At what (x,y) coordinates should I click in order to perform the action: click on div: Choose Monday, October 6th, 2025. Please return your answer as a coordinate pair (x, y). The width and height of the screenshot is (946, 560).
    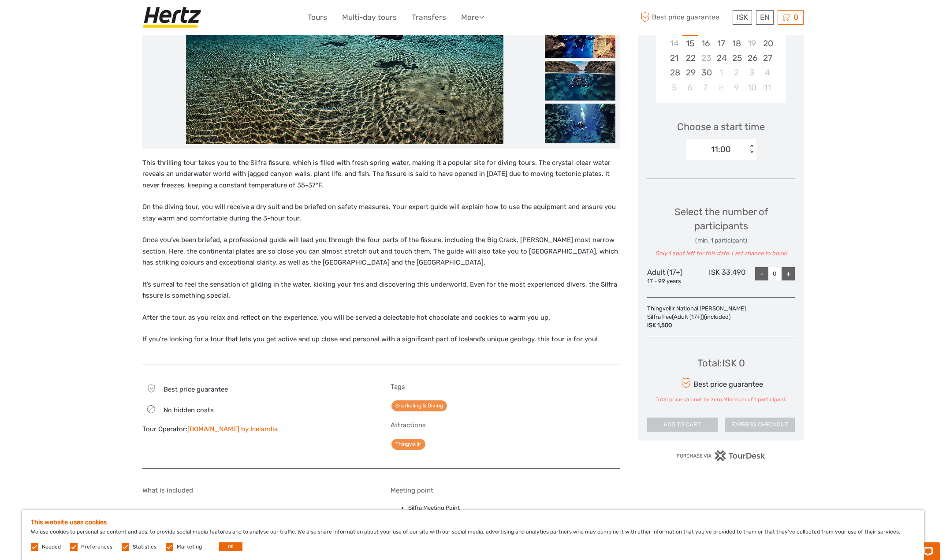
    Looking at the image, I should click on (690, 87).